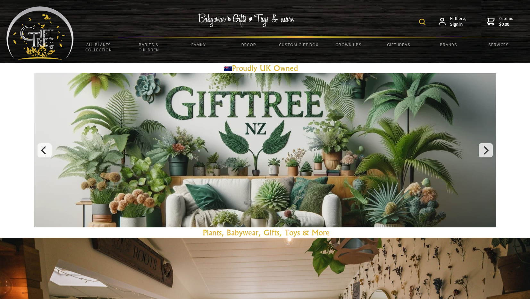  Describe the element at coordinates (458, 21) in the screenshot. I see `span: Hi there,` at that location.